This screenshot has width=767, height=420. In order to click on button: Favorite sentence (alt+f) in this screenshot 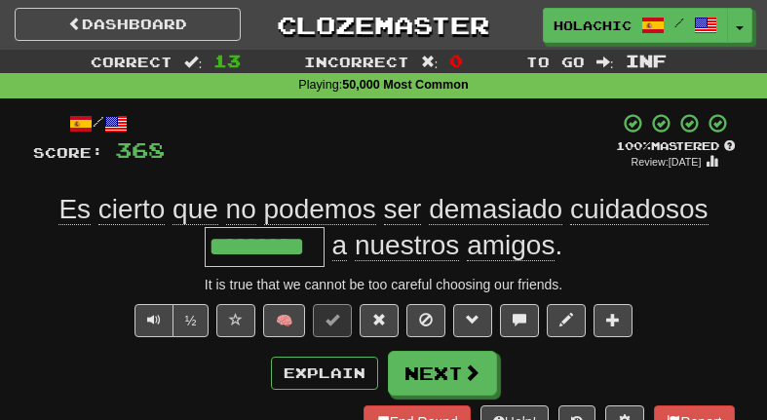, I will do `click(236, 321)`.